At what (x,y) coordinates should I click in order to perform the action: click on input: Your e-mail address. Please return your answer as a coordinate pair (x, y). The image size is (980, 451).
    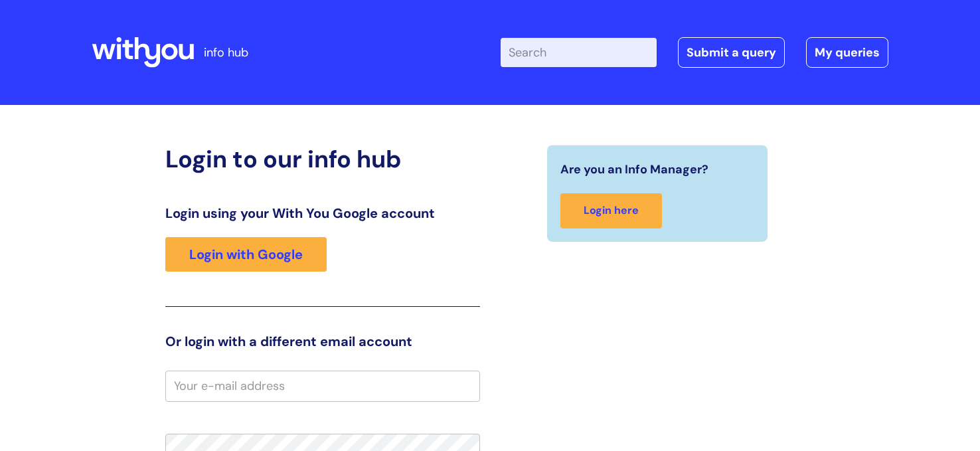
    Looking at the image, I should click on (323, 386).